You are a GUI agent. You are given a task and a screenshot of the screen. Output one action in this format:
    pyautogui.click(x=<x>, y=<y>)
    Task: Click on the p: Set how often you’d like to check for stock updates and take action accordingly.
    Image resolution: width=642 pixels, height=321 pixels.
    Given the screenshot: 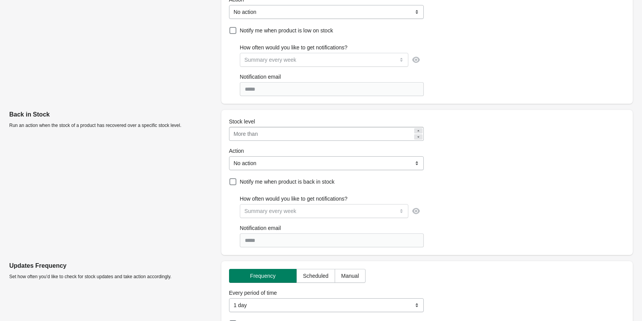 What is the action you would take?
    pyautogui.click(x=112, y=277)
    